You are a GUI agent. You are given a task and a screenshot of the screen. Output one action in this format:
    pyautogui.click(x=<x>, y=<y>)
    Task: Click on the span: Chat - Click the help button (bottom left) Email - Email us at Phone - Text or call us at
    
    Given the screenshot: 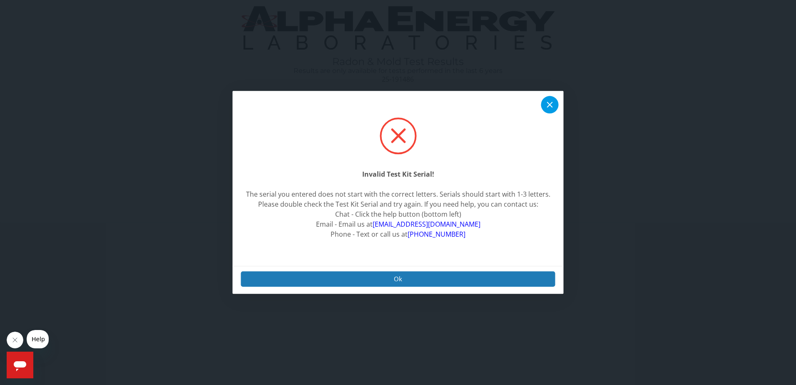 What is the action you would take?
    pyautogui.click(x=398, y=224)
    